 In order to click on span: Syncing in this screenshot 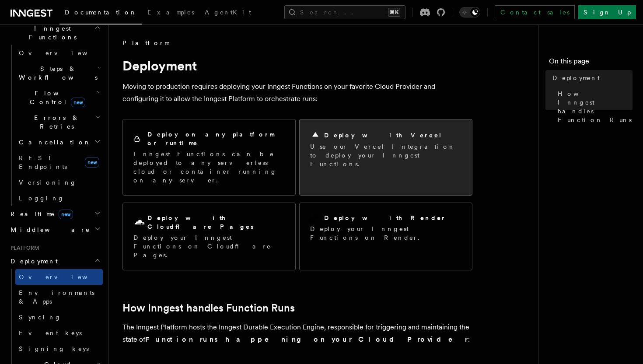, I will do `click(40, 317)`.